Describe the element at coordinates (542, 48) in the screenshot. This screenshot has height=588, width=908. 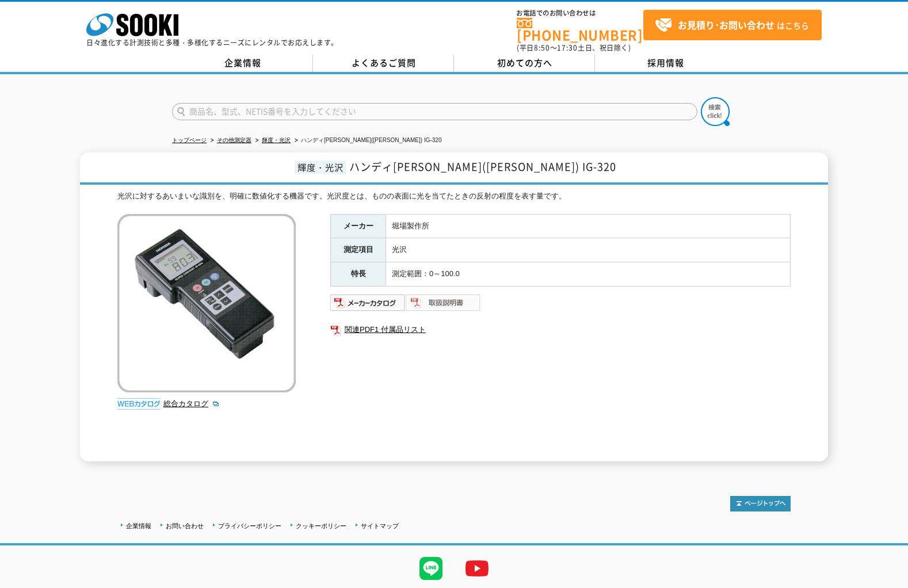
I see `span: 8:50` at that location.